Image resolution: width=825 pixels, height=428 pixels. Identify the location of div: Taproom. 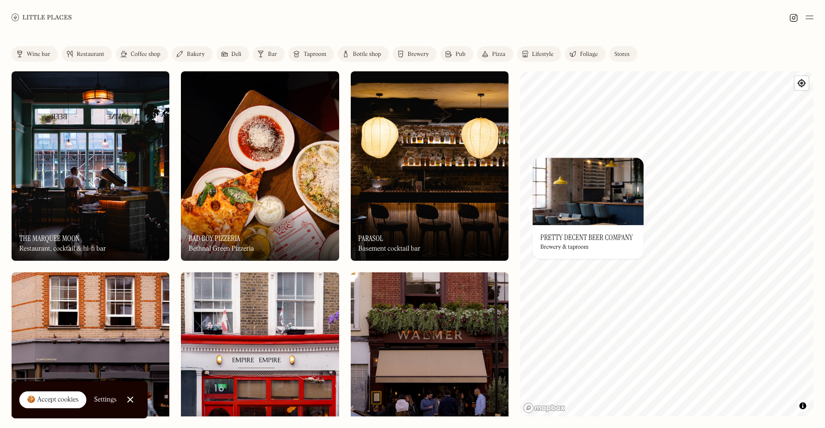
(315, 55).